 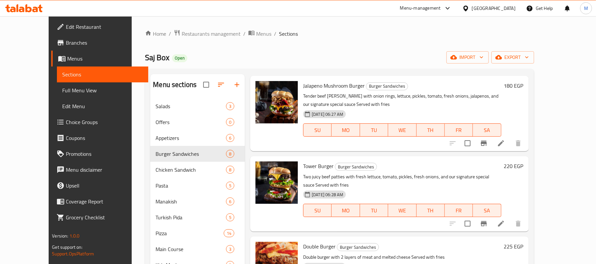 I want to click on p: Double burger with 2 layers of meat and melted cheese Served with fries, so click(x=402, y=257).